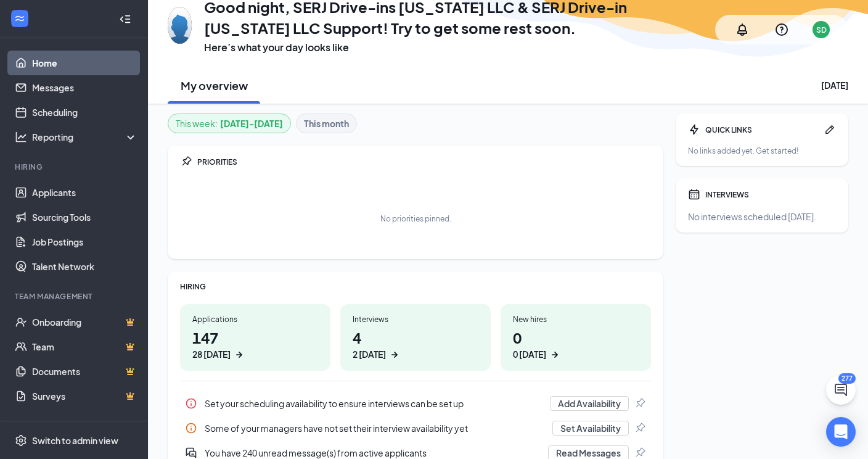  Describe the element at coordinates (21, 137) in the screenshot. I see `svg: Analysis` at that location.